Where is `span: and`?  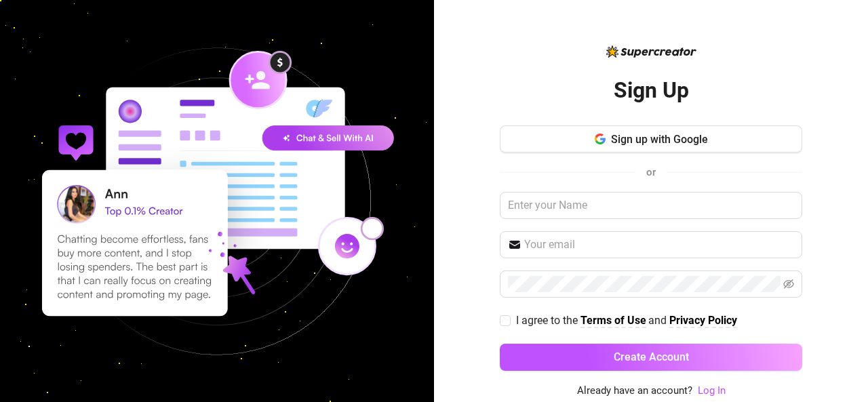
span: and is located at coordinates (658, 320).